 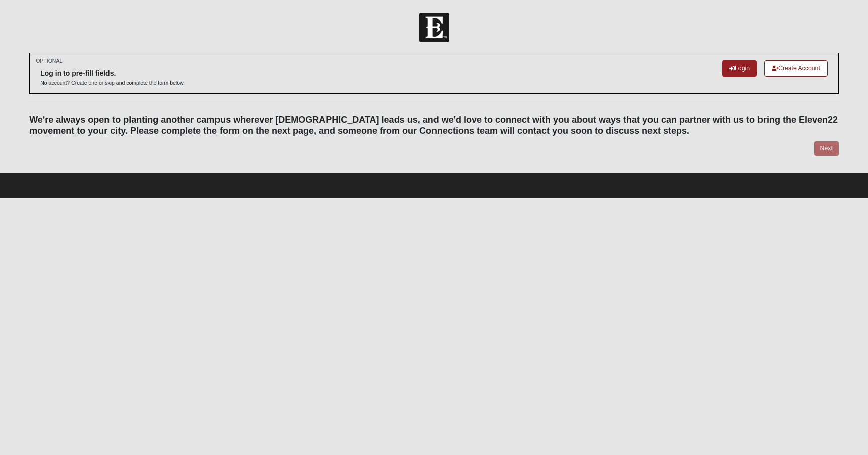 I want to click on img: Church of Eleven22 Logo, so click(x=434, y=27).